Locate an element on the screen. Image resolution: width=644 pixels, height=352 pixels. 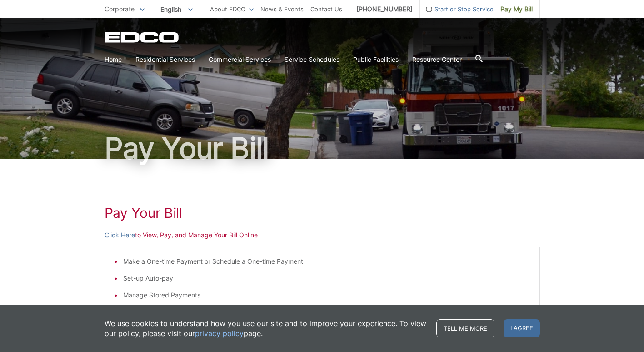
li: Set-up Auto-pay is located at coordinates (327, 279).